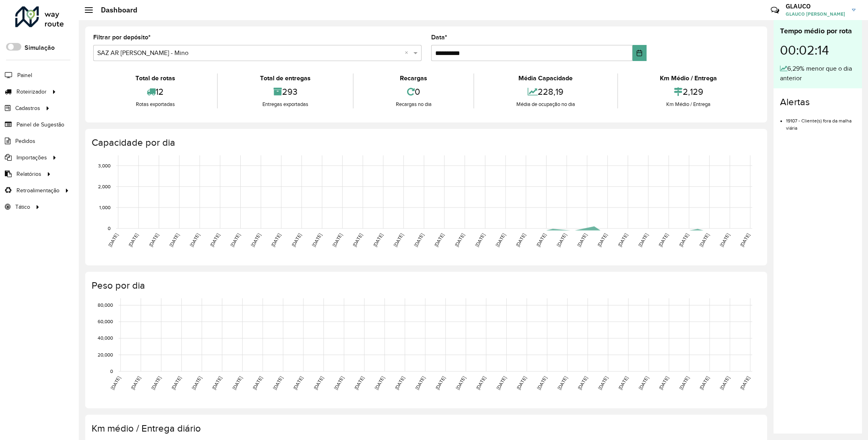 This screenshot has height=440, width=868. Describe the element at coordinates (105, 207) in the screenshot. I see `text: 1,000` at that location.